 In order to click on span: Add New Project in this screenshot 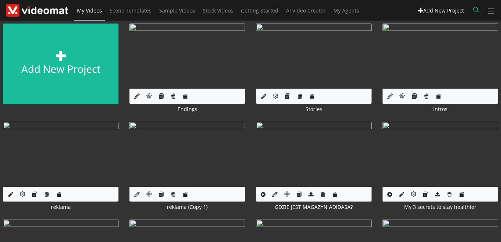, I will do `click(444, 10)`.